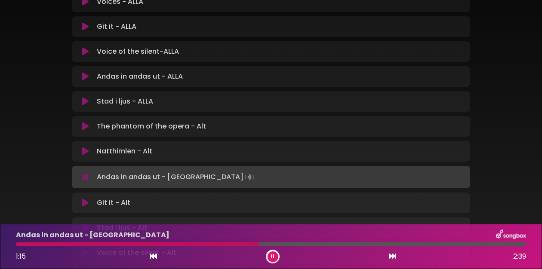 The width and height of the screenshot is (542, 269). Describe the element at coordinates (138, 52) in the screenshot. I see `p: Voice of the silent-ALLA` at that location.